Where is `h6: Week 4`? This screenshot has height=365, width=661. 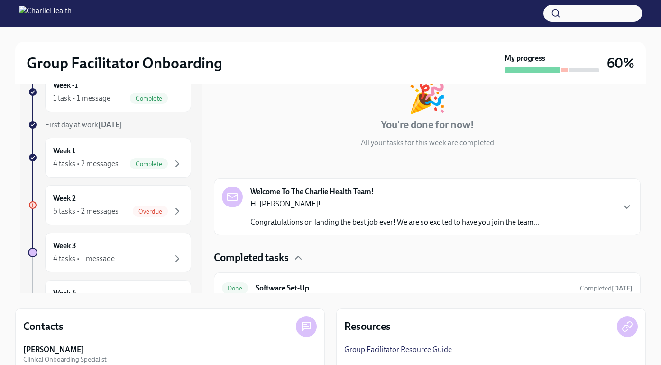
h6: Week 4 is located at coordinates (65, 293).